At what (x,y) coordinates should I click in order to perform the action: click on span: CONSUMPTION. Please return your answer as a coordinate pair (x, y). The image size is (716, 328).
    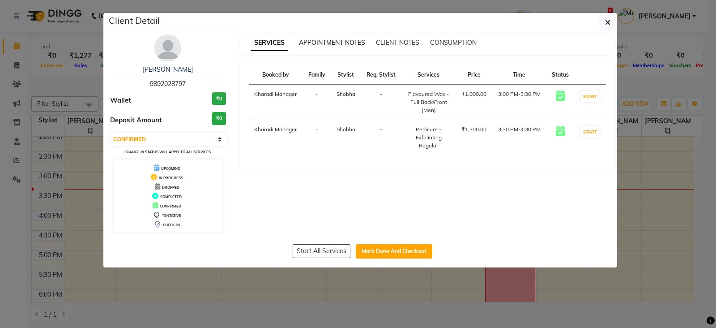
    Looking at the image, I should click on (453, 43).